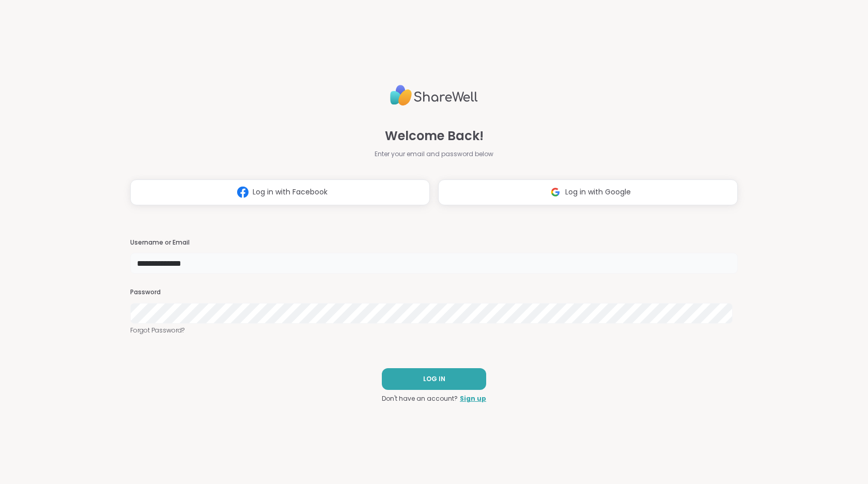  Describe the element at coordinates (588, 192) in the screenshot. I see `button: Log in with Google` at that location.